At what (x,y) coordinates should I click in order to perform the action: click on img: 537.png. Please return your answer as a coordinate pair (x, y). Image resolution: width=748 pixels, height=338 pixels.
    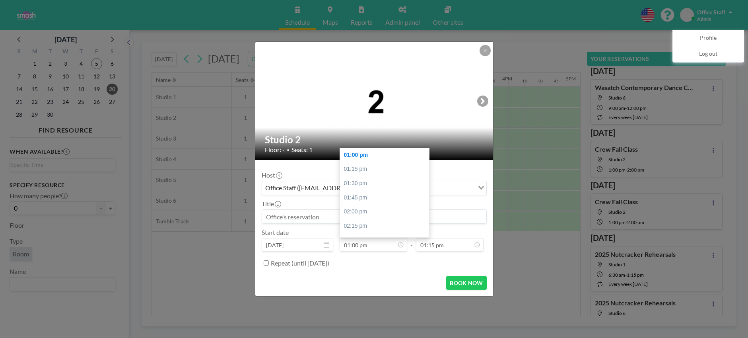
    Looking at the image, I should click on (375, 101).